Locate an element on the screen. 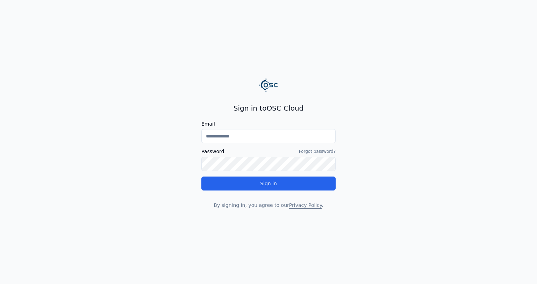  label: Email is located at coordinates (268, 124).